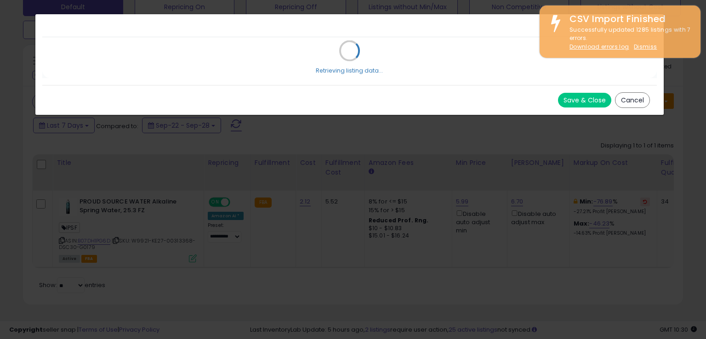  I want to click on div: CSV Import Finished, so click(628, 19).